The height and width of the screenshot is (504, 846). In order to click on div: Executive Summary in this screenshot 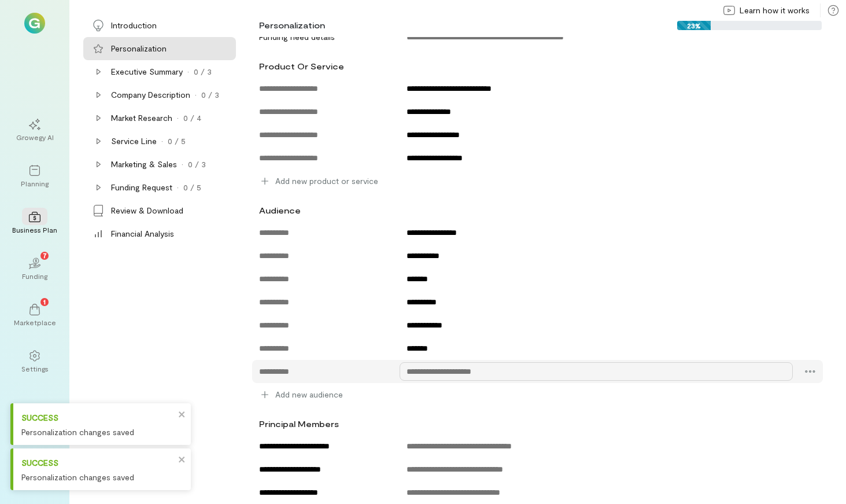, I will do `click(147, 71)`.